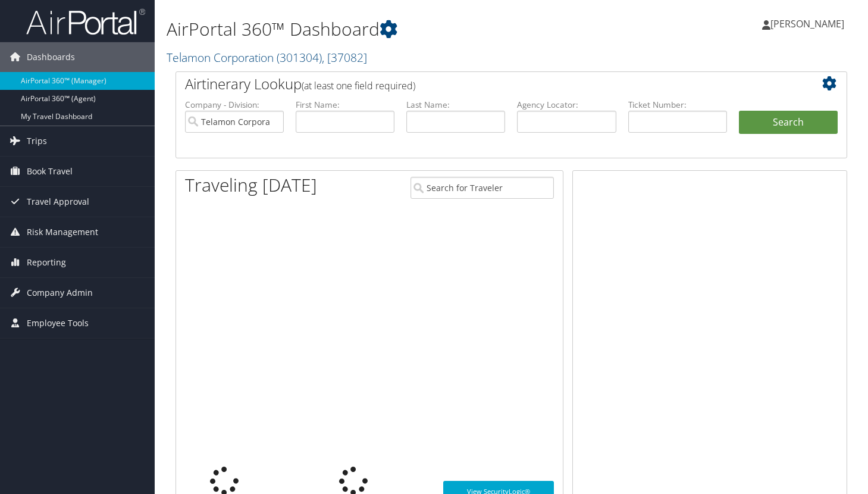  Describe the element at coordinates (266, 57) in the screenshot. I see `a: Telamon Corporation` at that location.